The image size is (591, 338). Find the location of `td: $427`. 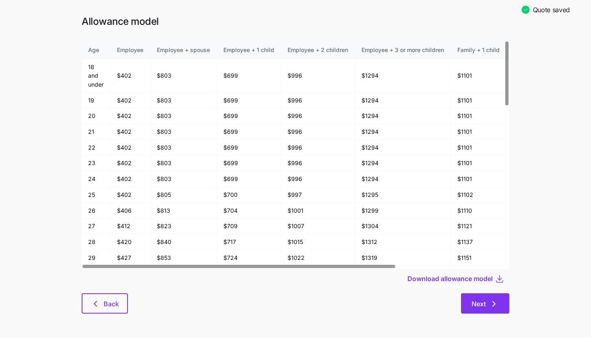

td: $427 is located at coordinates (130, 258).